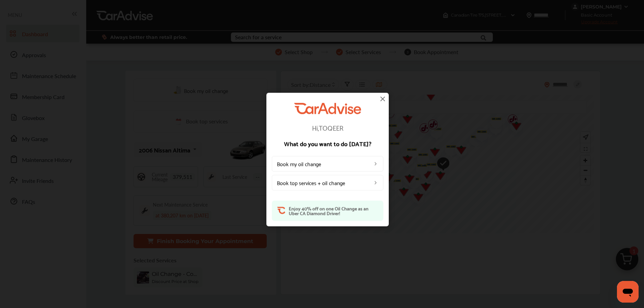 The image size is (644, 308). Describe the element at coordinates (328, 127) in the screenshot. I see `p: Hi, TOQEER` at that location.